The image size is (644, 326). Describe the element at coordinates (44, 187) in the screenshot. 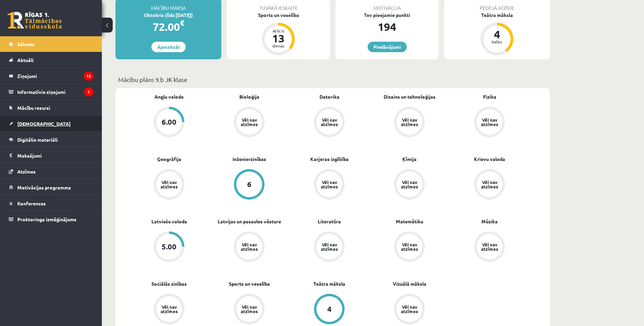

I see `span: Motivācijas programma` at that location.